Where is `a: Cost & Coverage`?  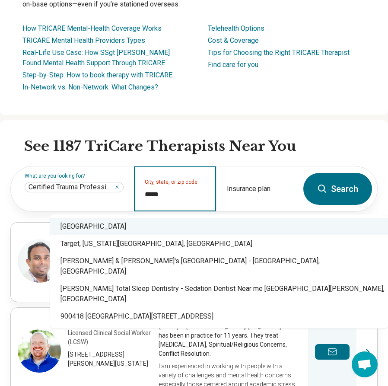
a: Cost & Coverage is located at coordinates (233, 40).